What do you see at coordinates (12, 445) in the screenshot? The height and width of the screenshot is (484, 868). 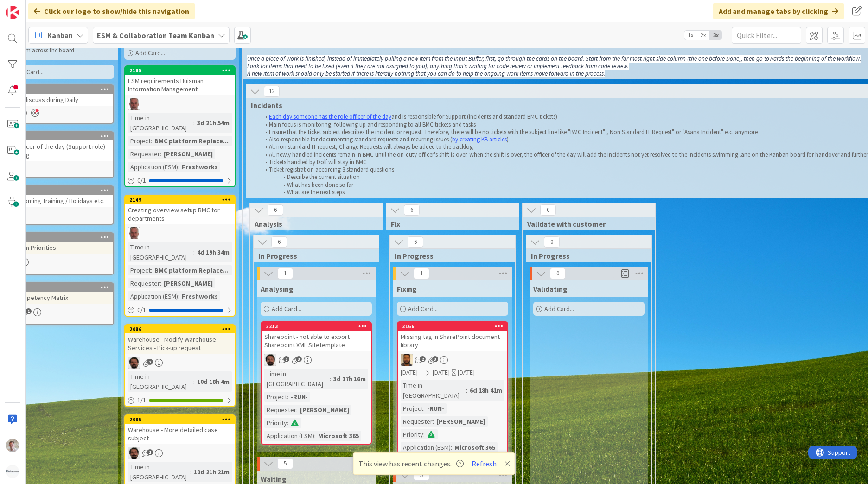 I see `img: Rd` at bounding box center [12, 445].